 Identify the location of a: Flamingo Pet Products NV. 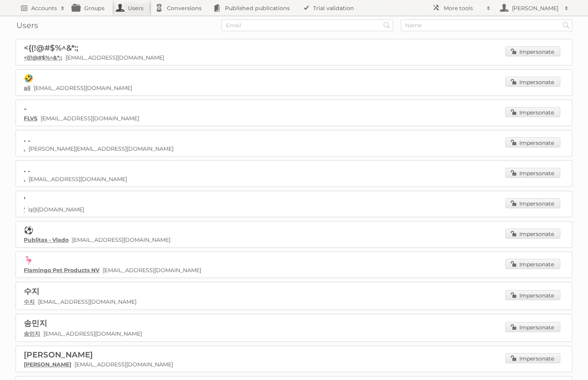
(62, 270).